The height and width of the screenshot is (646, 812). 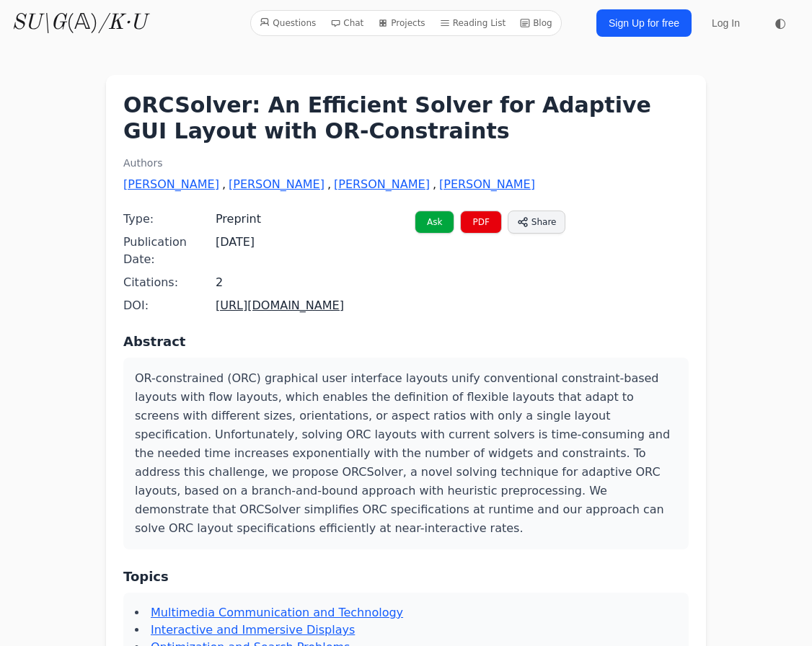 What do you see at coordinates (39, 23) in the screenshot?
I see `i: SU\G` at bounding box center [39, 23].